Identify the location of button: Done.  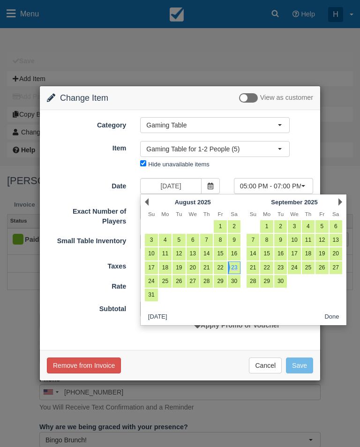
(332, 317).